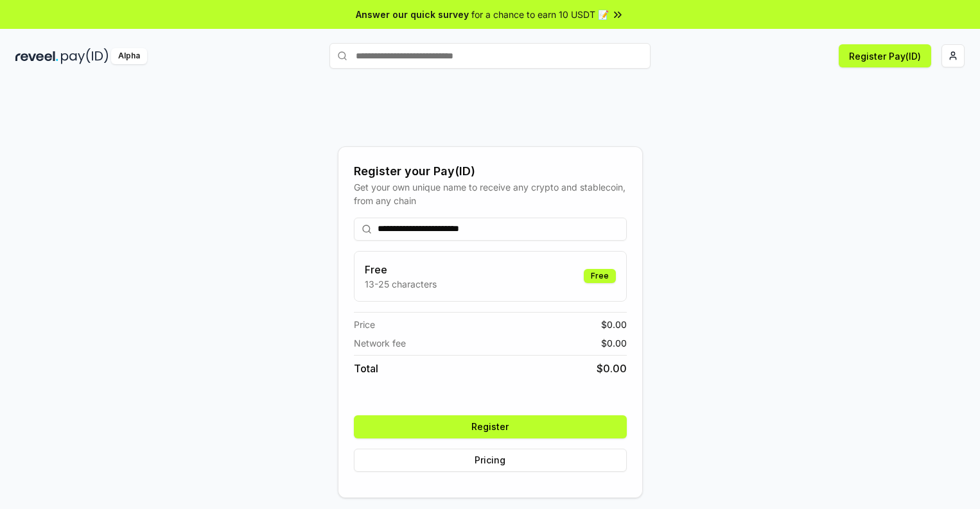  Describe the element at coordinates (401, 284) in the screenshot. I see `p: 13-25 characters` at that location.